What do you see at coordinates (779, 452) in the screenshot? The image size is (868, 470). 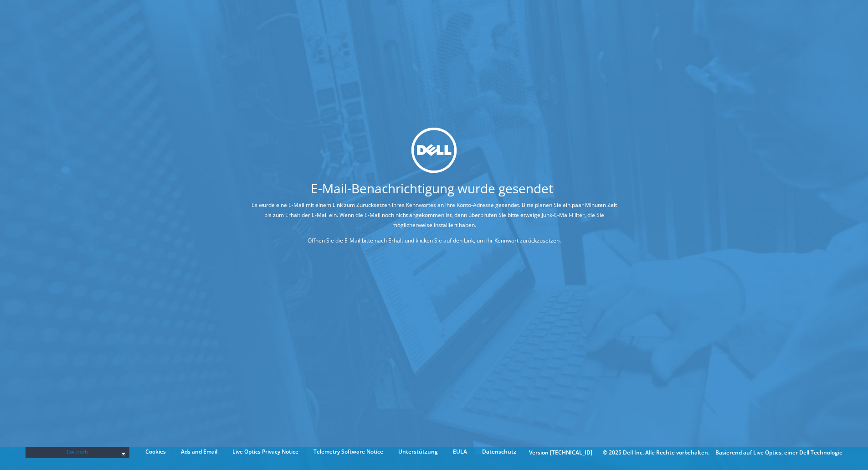 I see `li: Basierend auf Live Optics, einer Dell Technologie` at bounding box center [779, 452].